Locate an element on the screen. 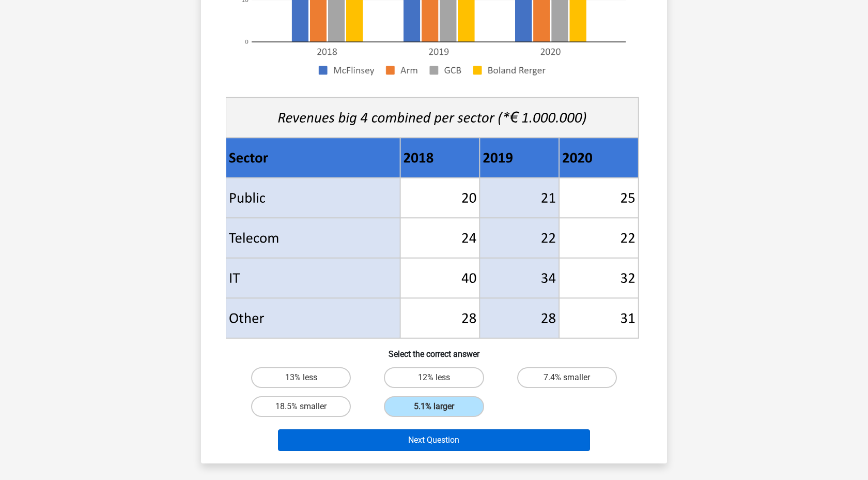 This screenshot has height=480, width=868. label: 5.1% larger is located at coordinates (433, 406).